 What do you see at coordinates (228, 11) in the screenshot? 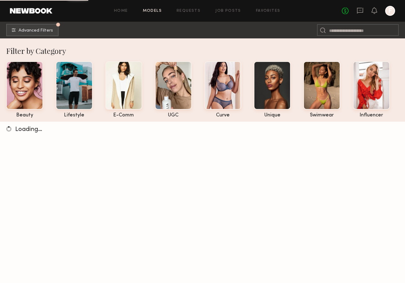
I see `a: Job Posts` at bounding box center [228, 11].